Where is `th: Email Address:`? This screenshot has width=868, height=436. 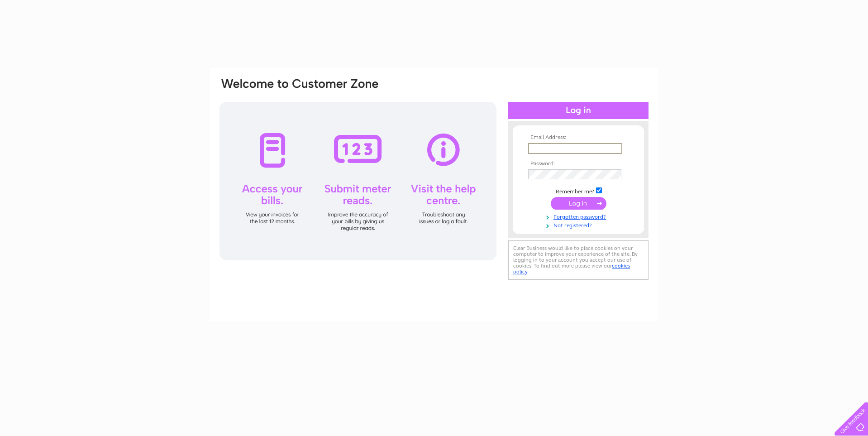 th: Email Address: is located at coordinates (578, 137).